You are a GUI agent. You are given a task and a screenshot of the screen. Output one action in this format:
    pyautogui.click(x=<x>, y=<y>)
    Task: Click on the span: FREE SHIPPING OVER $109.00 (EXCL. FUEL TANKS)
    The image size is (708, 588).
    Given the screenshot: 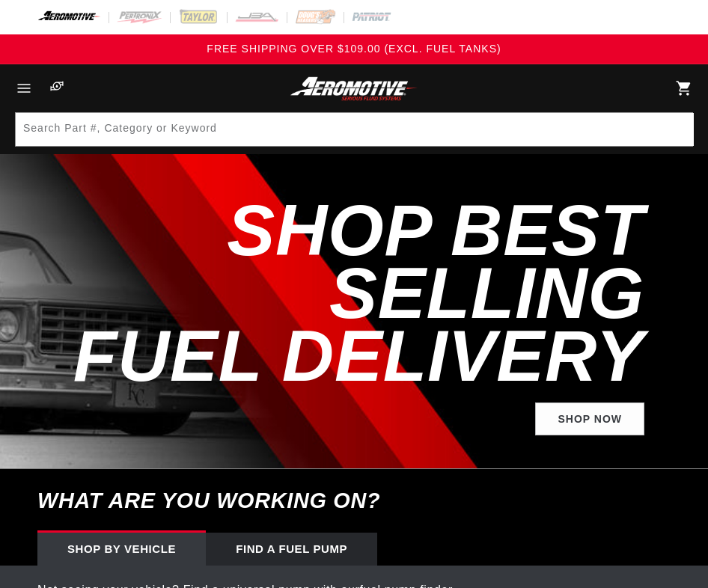 What is the action you would take?
    pyautogui.click(x=353, y=48)
    